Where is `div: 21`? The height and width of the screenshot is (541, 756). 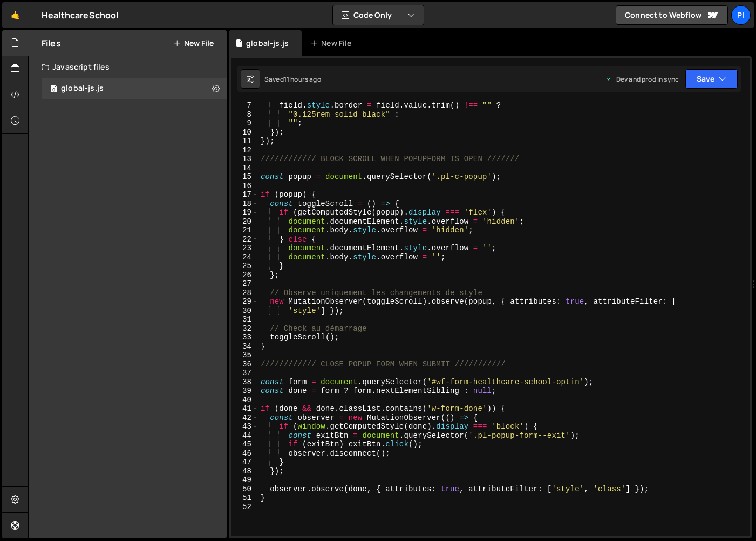
div: 21 is located at coordinates (245, 230).